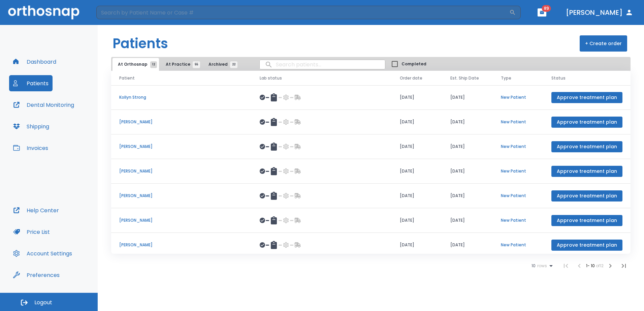 The height and width of the screenshot is (311, 644). I want to click on p: Kollyn Strong, so click(181, 97).